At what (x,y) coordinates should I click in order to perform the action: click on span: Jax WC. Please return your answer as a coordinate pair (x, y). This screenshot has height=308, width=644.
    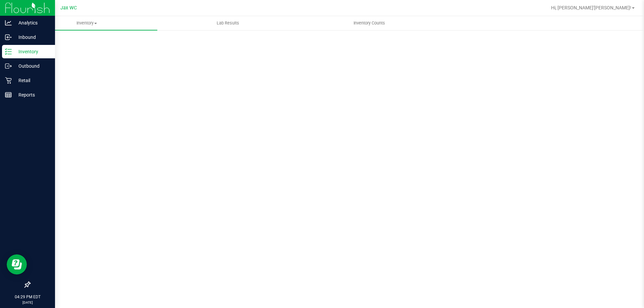
    Looking at the image, I should click on (68, 8).